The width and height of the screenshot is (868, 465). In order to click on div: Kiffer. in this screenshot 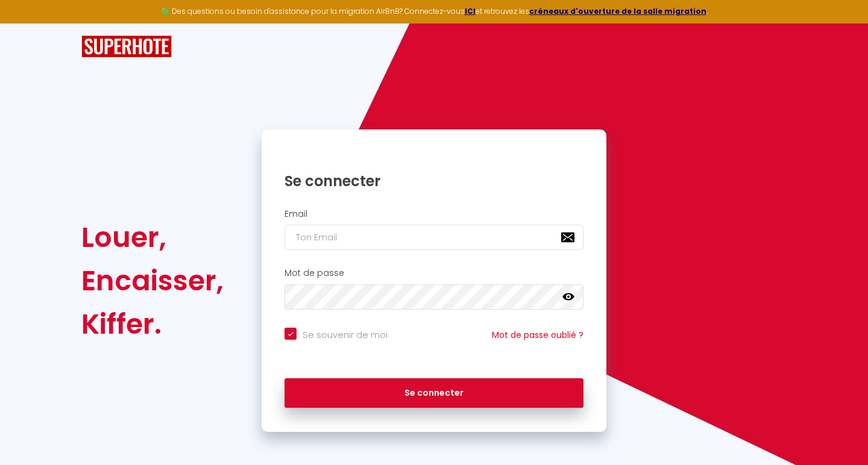, I will do `click(153, 324)`.